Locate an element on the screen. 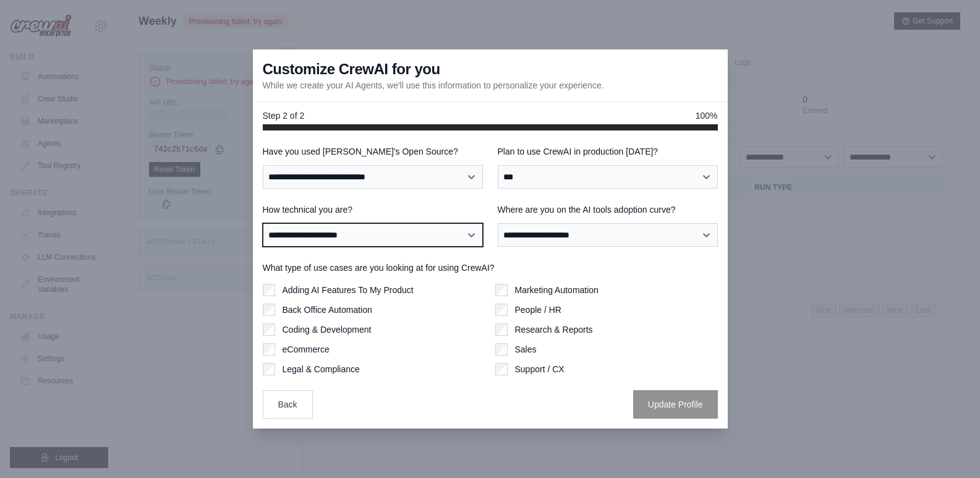 This screenshot has height=478, width=980. label: Legal & Compliance is located at coordinates (321, 369).